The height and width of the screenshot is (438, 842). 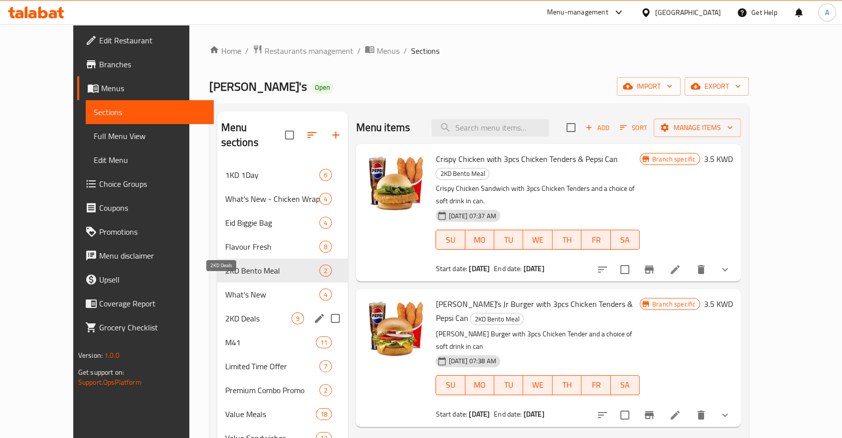 I want to click on img: Crispy Chicken with 3pcs Chicken Tenders & Pepsi Can, so click(x=396, y=184).